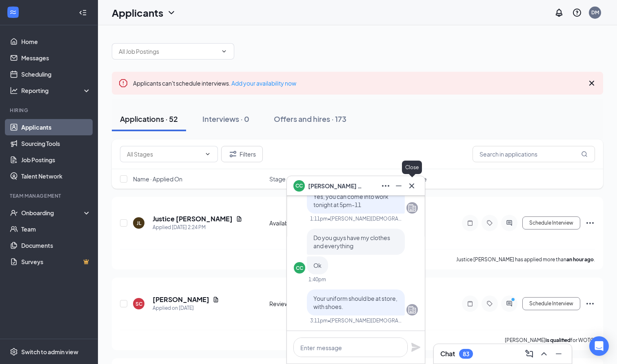 This screenshot has height=364, width=617. I want to click on a: Sourcing Tools, so click(56, 144).